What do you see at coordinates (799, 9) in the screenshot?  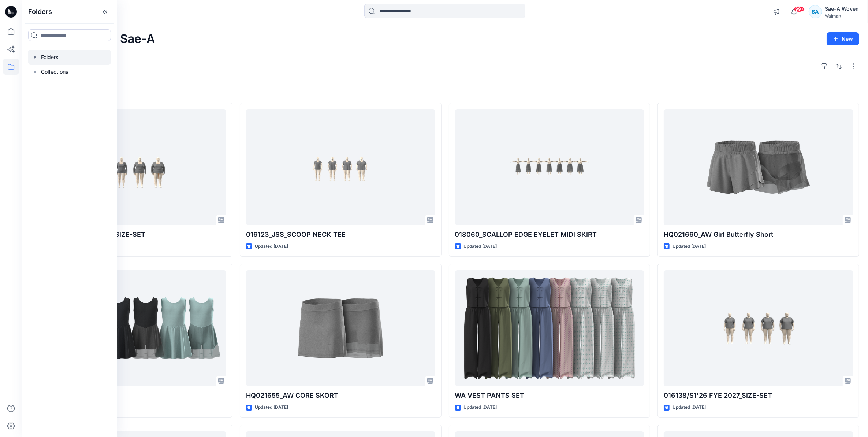 I see `span: 99+` at bounding box center [799, 9].